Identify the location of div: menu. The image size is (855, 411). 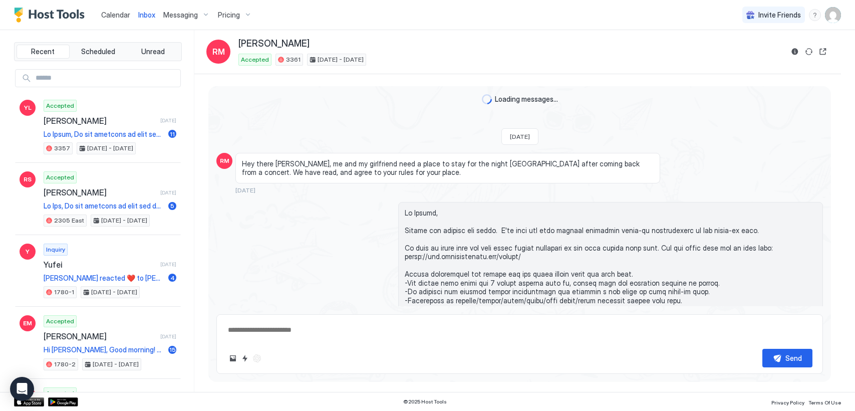
(815, 15).